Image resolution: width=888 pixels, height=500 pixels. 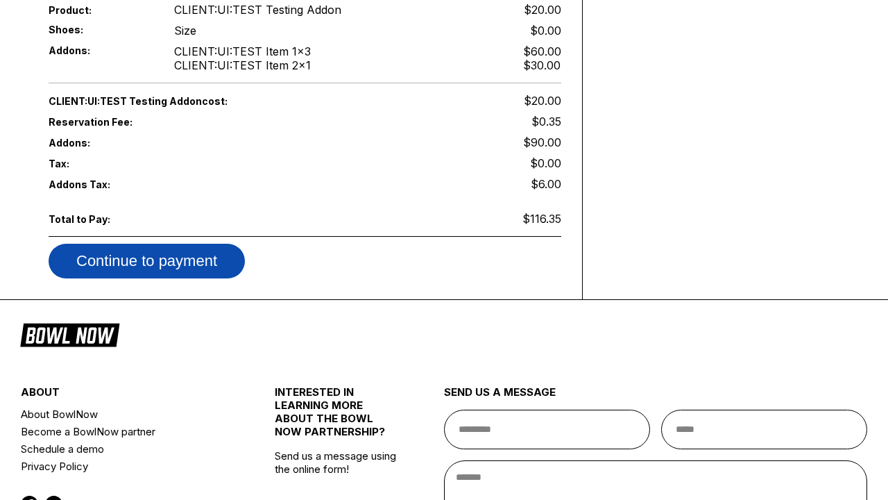 I want to click on span: CLIENT:UI:TEST Testing Addon, so click(x=257, y=10).